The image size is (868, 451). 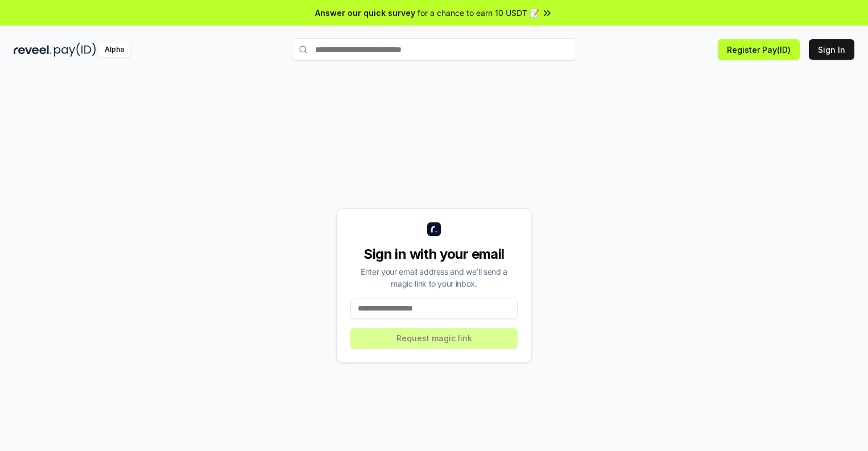 What do you see at coordinates (434, 229) in the screenshot?
I see `img: logo_small` at bounding box center [434, 229].